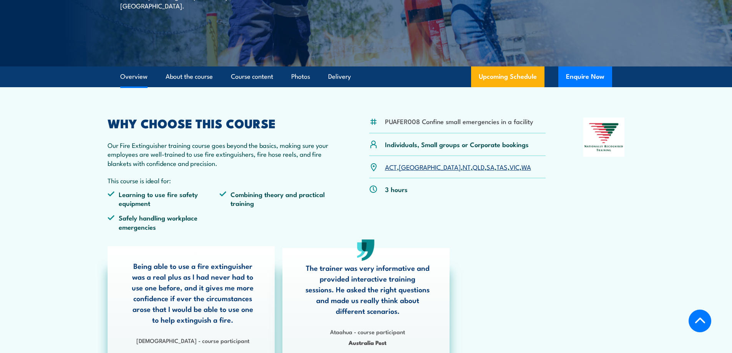  What do you see at coordinates (193, 293) in the screenshot?
I see `p: Being able to use a fire extinguisher was a real plus as I had never had to use one before, and i...` at bounding box center [193, 293].